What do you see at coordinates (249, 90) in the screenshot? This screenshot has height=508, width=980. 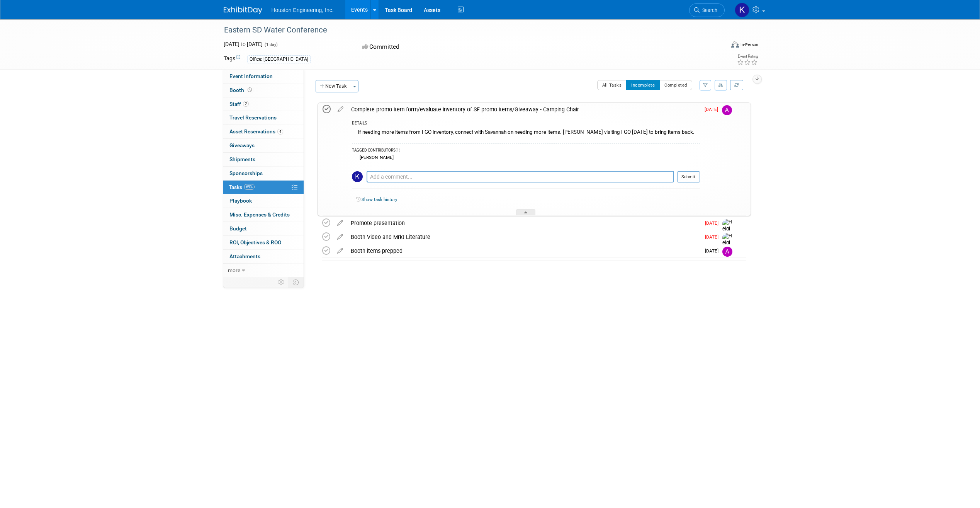 I see `span: Booth not reserved yet` at bounding box center [249, 90].